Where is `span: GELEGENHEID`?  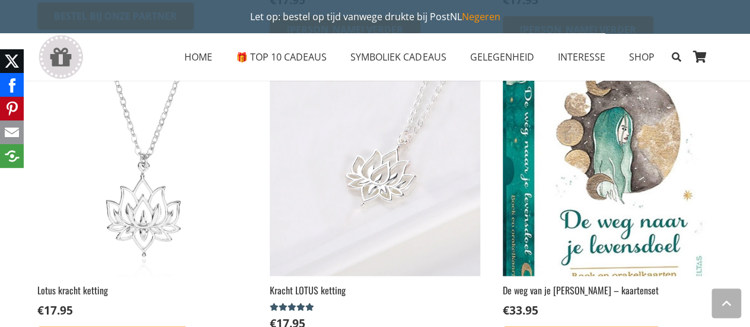
span: GELEGENHEID is located at coordinates (502, 57).